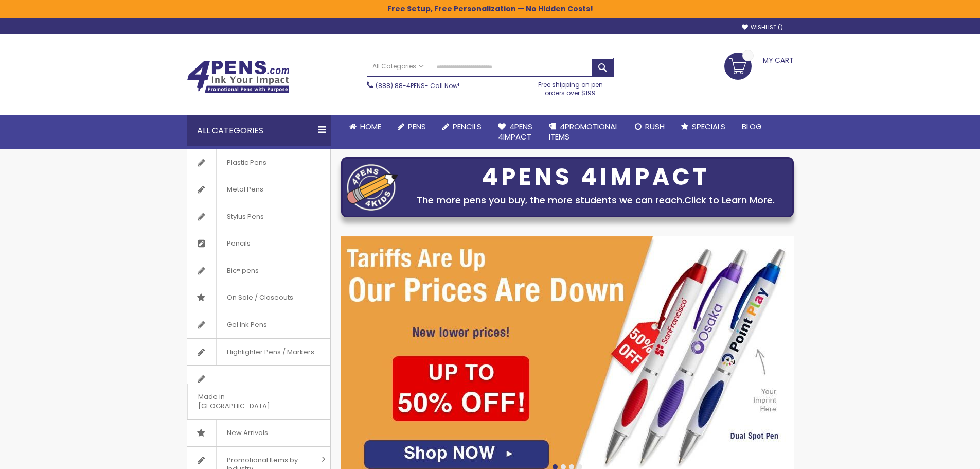  I want to click on a: New Arrivals, so click(259, 433).